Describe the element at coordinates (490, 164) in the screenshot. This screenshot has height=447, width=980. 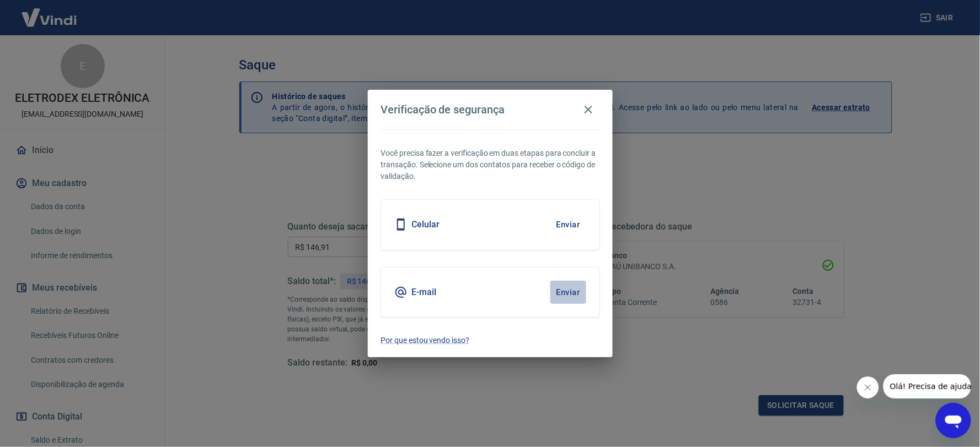
I see `p: Você precisa fazer a verificação em duas etapas para concluir a transação. Selecione um dos conta...` at that location.